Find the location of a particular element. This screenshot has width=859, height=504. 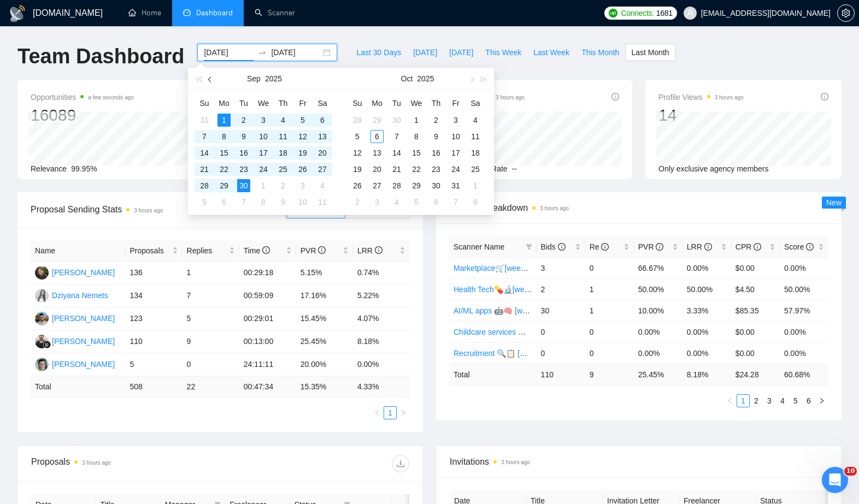

td: 2025-09-12 is located at coordinates (302, 136).